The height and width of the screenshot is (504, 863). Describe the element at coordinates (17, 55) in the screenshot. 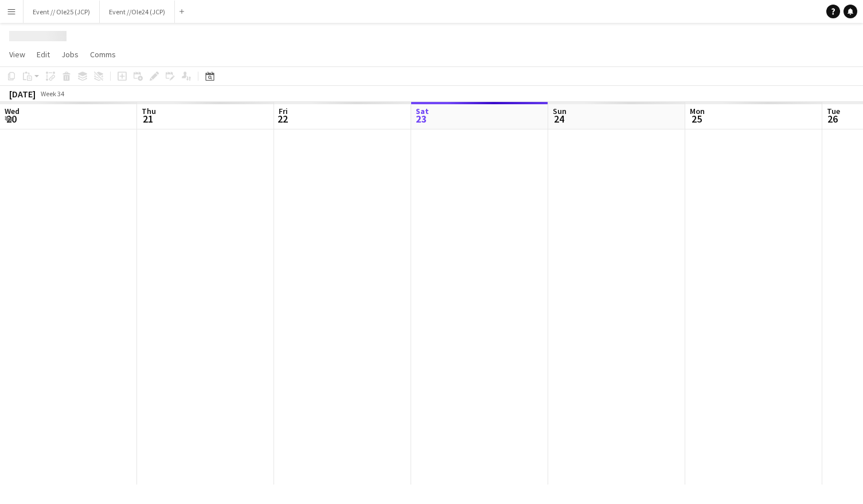

I see `span: View` at that location.